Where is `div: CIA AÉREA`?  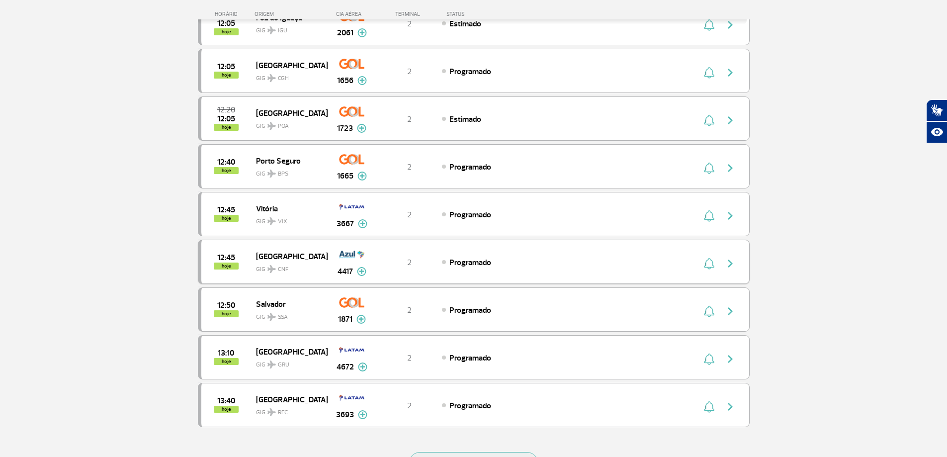 div: CIA AÉREA is located at coordinates (352, 14).